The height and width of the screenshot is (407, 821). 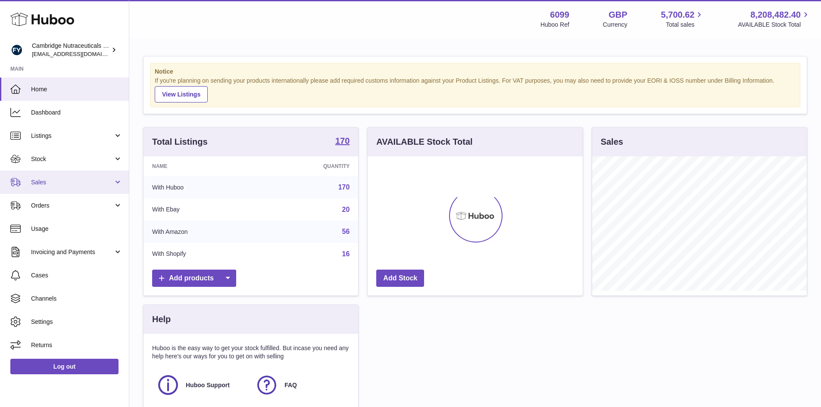 What do you see at coordinates (71, 50) in the screenshot?
I see `div: Cambridge Nutraceuticals Ltd` at bounding box center [71, 50].